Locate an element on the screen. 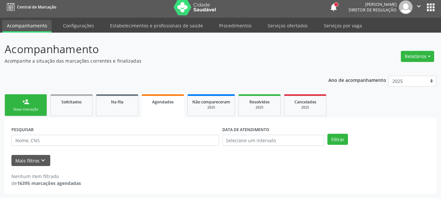  span: Central de Marcação is located at coordinates (37, 7).